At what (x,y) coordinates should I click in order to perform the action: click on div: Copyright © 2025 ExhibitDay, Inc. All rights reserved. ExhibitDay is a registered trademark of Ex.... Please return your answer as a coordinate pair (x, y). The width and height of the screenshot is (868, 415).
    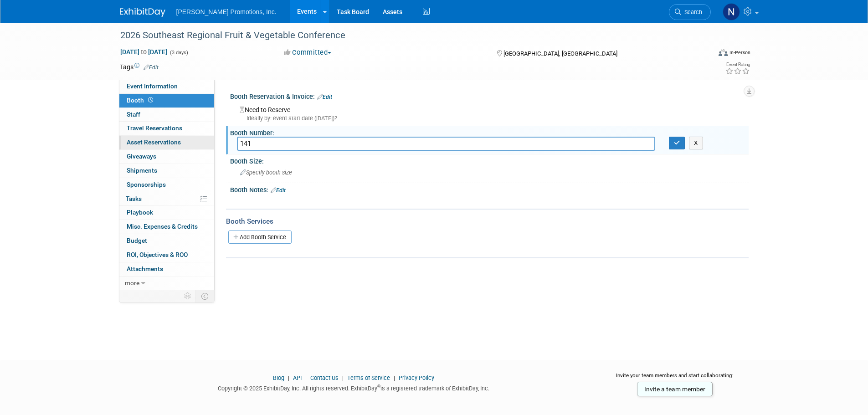
    Looking at the image, I should click on (354, 388).